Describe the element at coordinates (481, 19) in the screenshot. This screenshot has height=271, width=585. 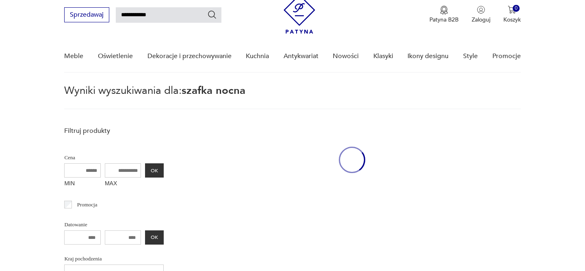
I see `p: Zaloguj` at that location.